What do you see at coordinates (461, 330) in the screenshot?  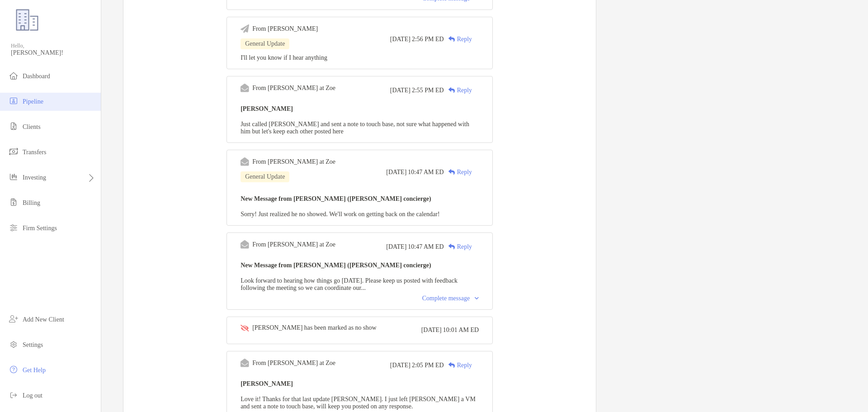 I see `span: 10:01 AM ED` at bounding box center [461, 330].